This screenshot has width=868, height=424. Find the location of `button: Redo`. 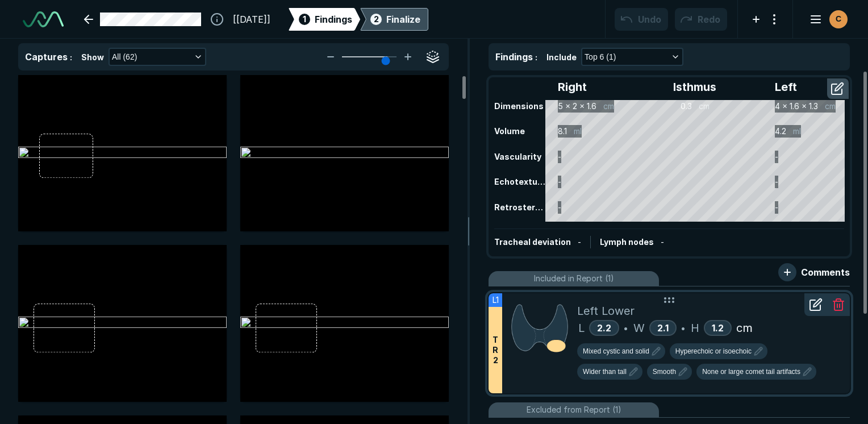

button: Redo is located at coordinates (701, 19).